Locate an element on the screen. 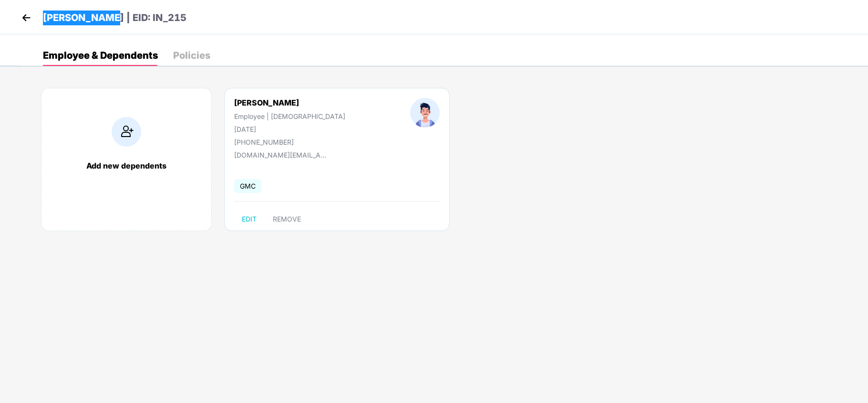 The image size is (868, 403). div: Add new dependents is located at coordinates (126, 165).